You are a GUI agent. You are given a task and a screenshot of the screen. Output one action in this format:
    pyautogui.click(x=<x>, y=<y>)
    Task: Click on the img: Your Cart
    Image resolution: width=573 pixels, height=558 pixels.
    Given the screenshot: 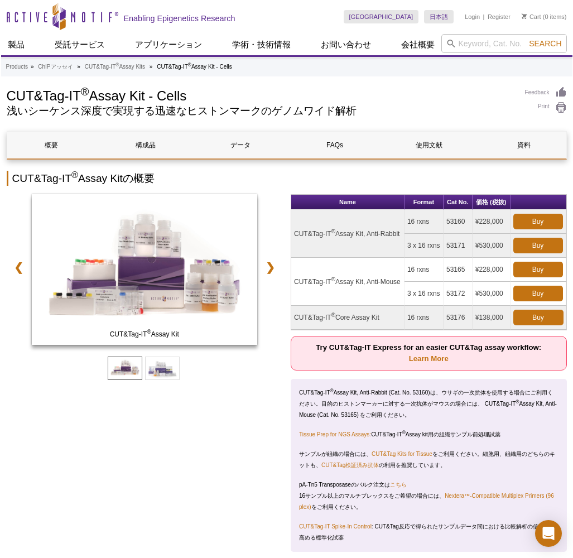 What is the action you would take?
    pyautogui.click(x=524, y=16)
    